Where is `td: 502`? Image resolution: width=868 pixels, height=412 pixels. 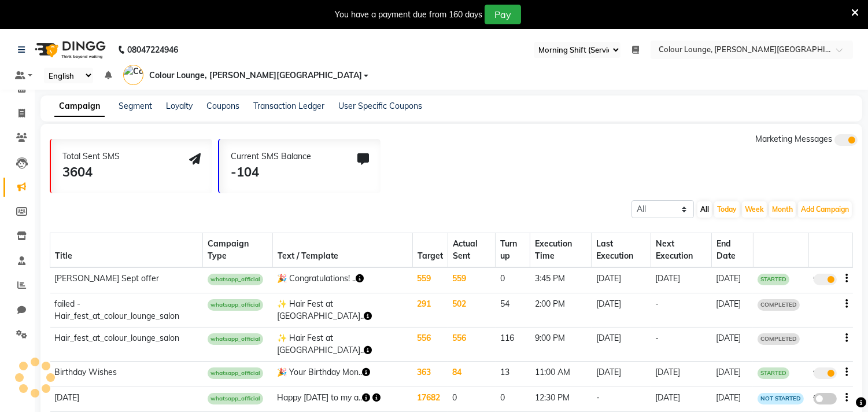
td: 502 is located at coordinates (471, 309).